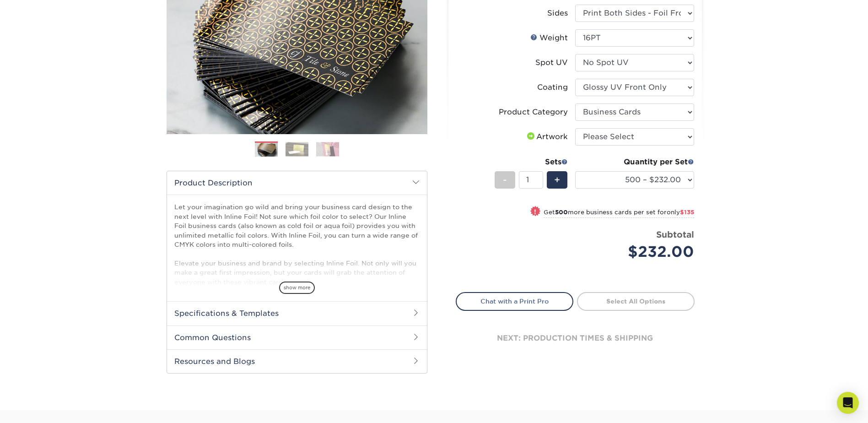 This screenshot has height=423, width=868. What do you see at coordinates (297, 296) in the screenshot?
I see `p: Let your imagination go wild and bring your business card design to the next level with Inline Fo...` at bounding box center [297, 296].